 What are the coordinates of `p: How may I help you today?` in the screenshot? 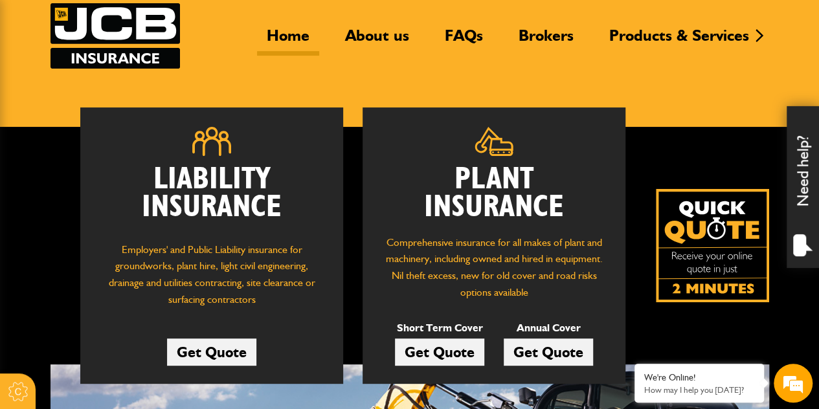 It's located at (700, 390).